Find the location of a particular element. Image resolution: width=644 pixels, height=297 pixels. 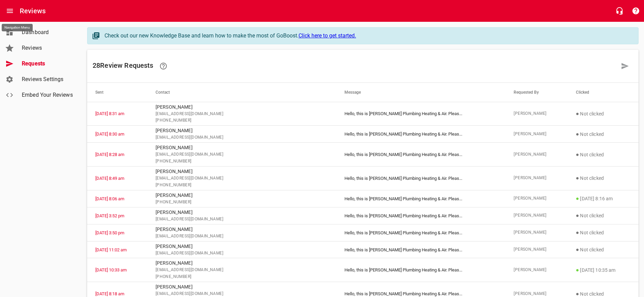

h6: Reviews is located at coordinates (33, 11).